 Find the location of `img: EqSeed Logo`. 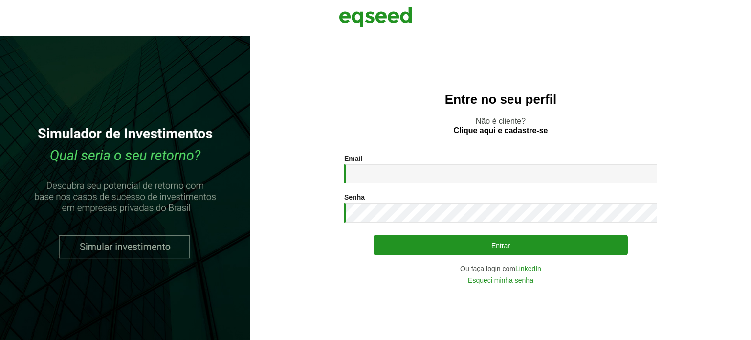

img: EqSeed Logo is located at coordinates (376, 17).